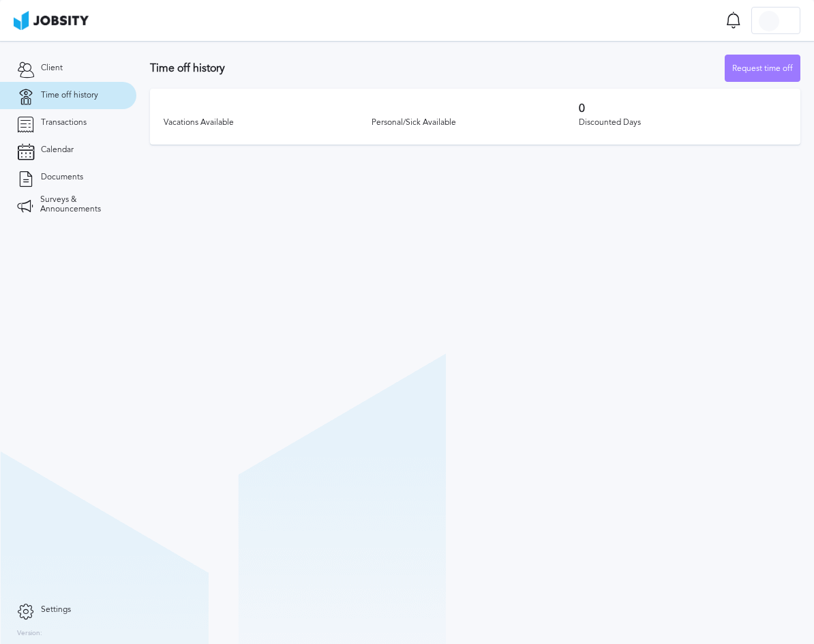  I want to click on div: Vacations Available, so click(268, 122).